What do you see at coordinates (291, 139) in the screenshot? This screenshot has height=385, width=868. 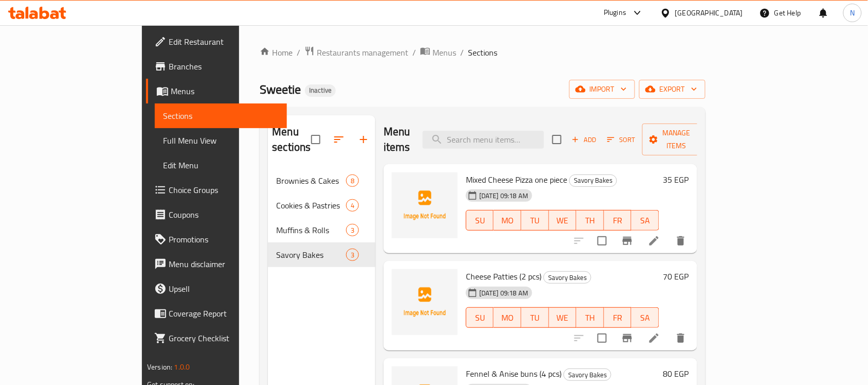 I see `h2: Menu sections` at bounding box center [291, 139].